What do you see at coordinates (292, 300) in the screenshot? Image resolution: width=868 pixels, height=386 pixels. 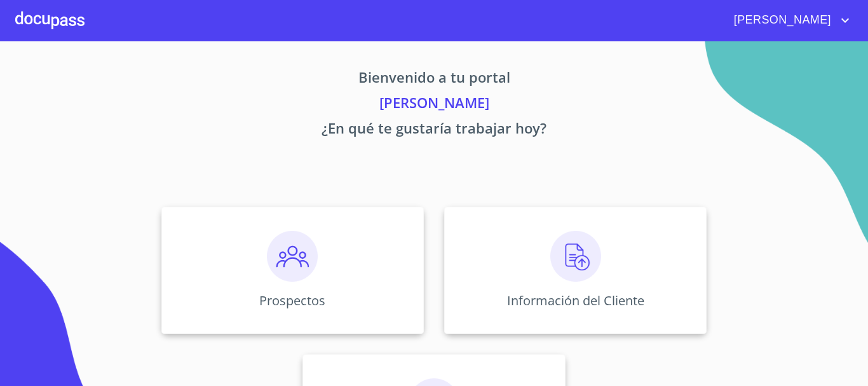 I see `p: Prospectos` at bounding box center [292, 300].